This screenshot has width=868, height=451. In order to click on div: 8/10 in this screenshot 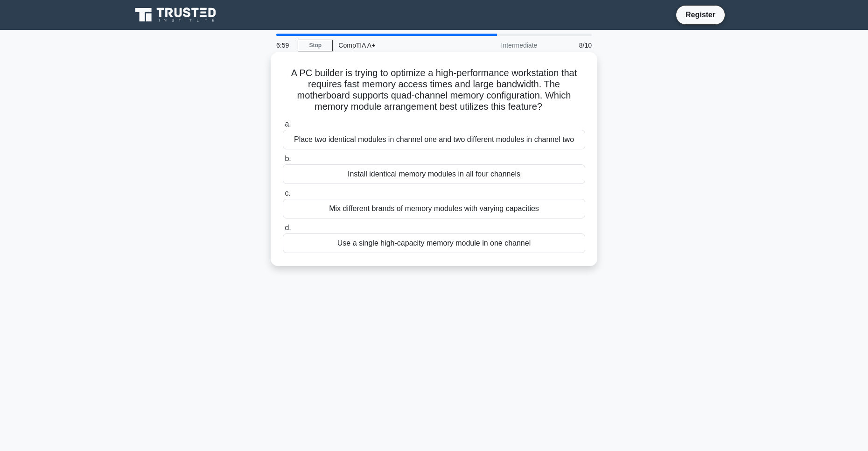, I will do `click(569, 45)`.